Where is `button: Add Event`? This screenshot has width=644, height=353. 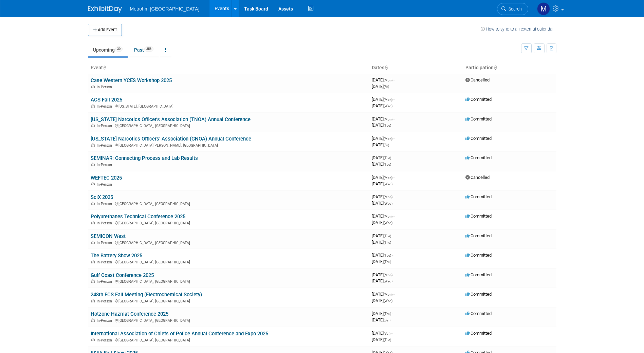 button: Add Event is located at coordinates (105, 30).